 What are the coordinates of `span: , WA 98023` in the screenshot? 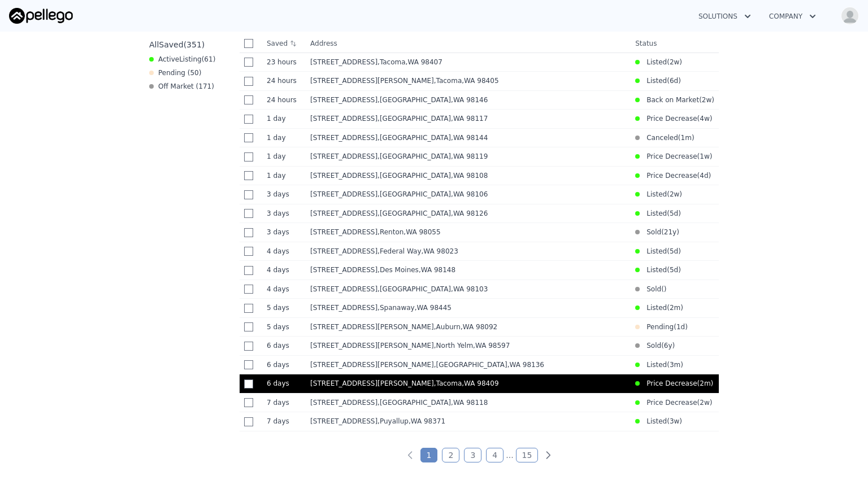 It's located at (440, 251).